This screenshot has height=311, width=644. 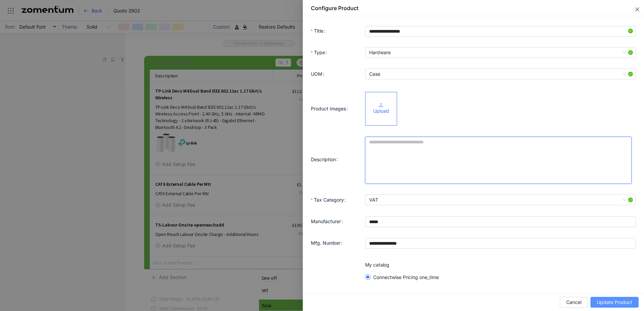 I want to click on span: upload, so click(x=381, y=105).